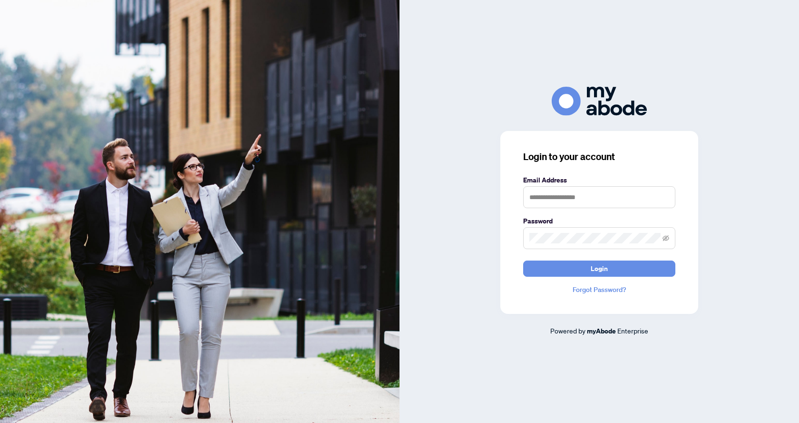 The width and height of the screenshot is (799, 423). Describe the element at coordinates (600, 221) in the screenshot. I see `label: Password` at that location.